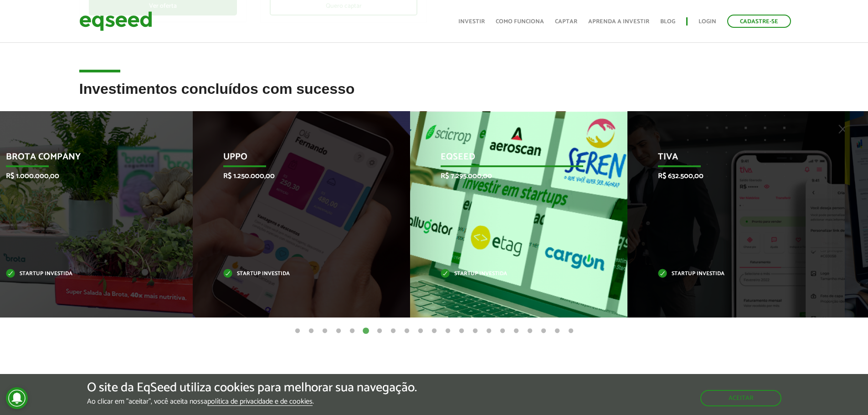  Describe the element at coordinates (571, 331) in the screenshot. I see `button: 21 of 21` at that location.